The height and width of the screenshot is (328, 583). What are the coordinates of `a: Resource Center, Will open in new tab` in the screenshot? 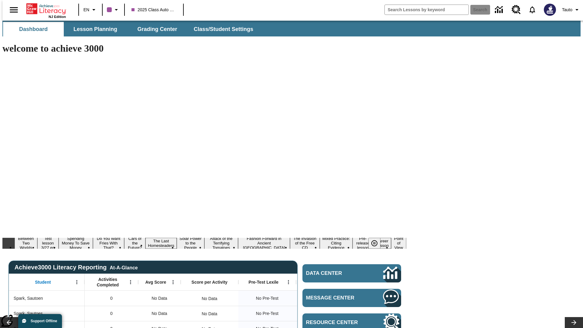 It's located at (516, 10).